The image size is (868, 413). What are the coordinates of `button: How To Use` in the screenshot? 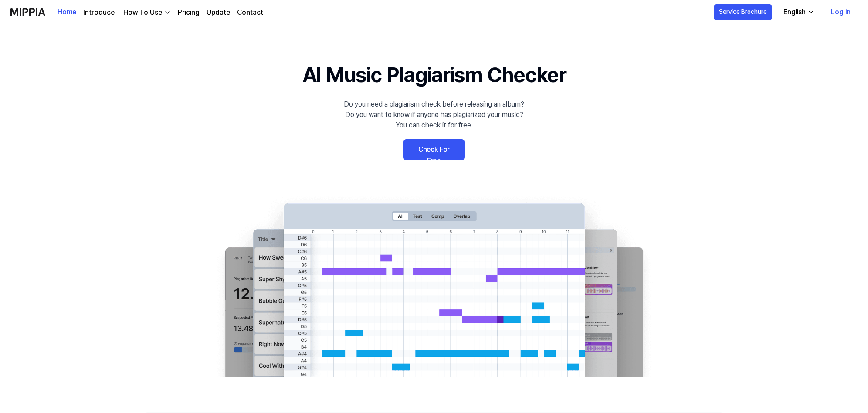 It's located at (146, 12).